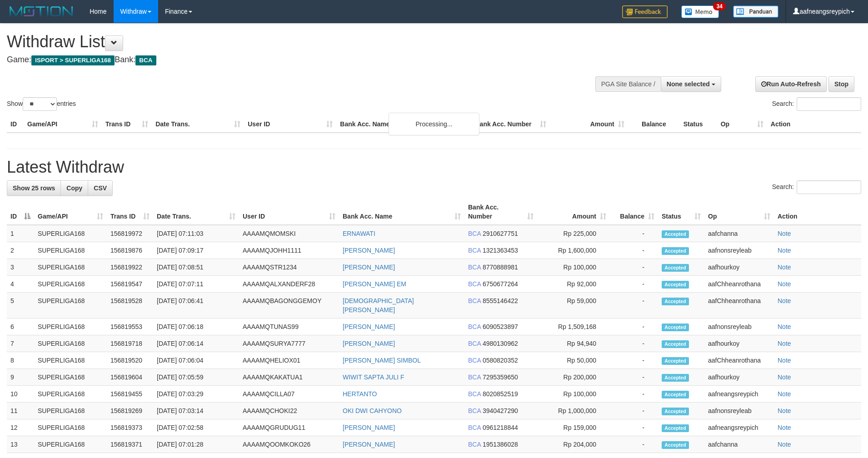 This screenshot has width=868, height=458. I want to click on td: 156819547, so click(130, 284).